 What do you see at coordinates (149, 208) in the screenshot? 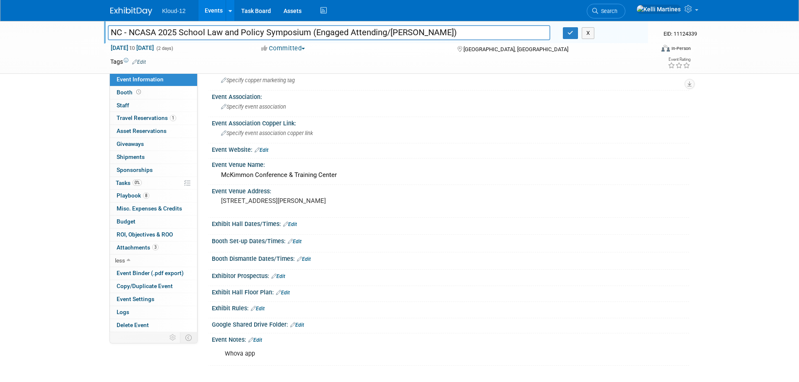
I see `span: Misc. Expenses & Credits` at bounding box center [149, 208].